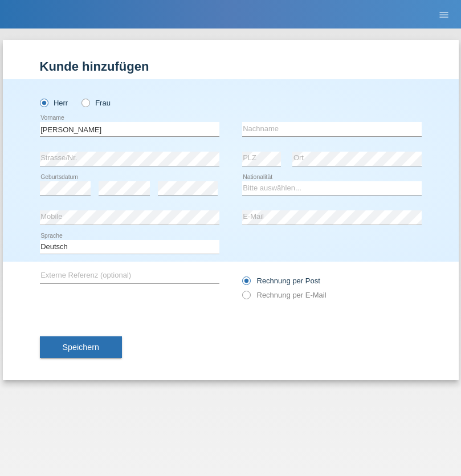 This screenshot has width=461, height=476. What do you see at coordinates (96, 103) in the screenshot?
I see `label: Frau` at bounding box center [96, 103].